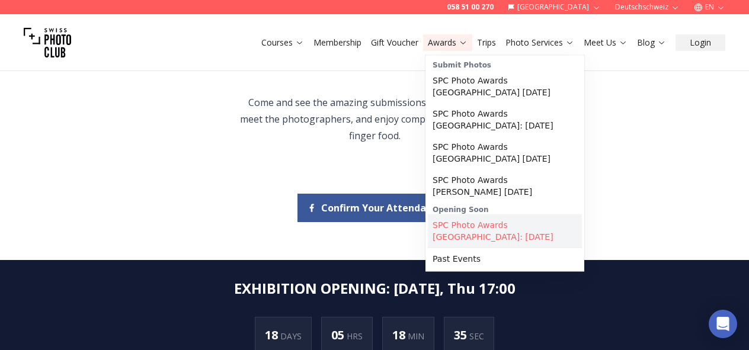 This screenshot has height=350, width=749. What do you see at coordinates (395, 43) in the screenshot?
I see `button: Gift Voucher` at bounding box center [395, 43].